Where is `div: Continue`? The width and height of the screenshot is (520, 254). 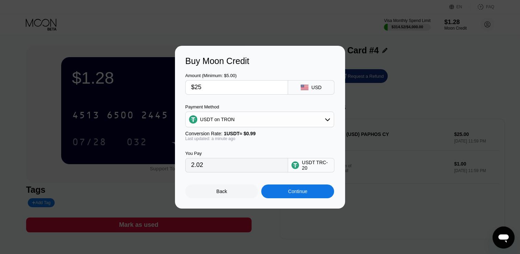 div: Continue is located at coordinates (298, 191).